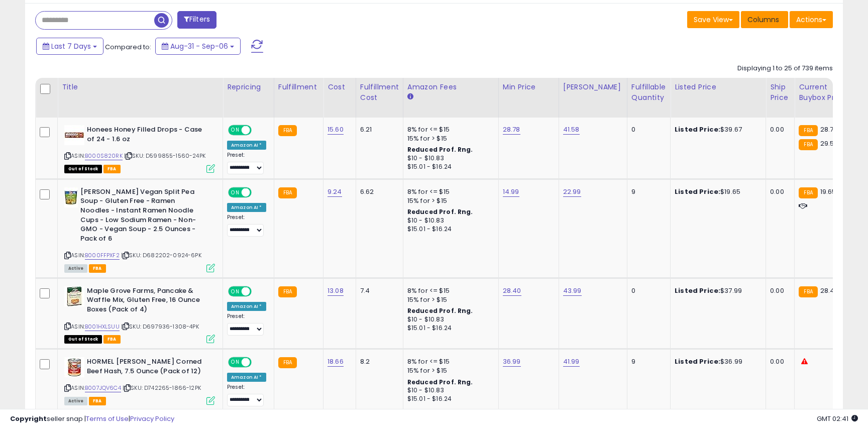  I want to click on button: Save View, so click(714, 19).